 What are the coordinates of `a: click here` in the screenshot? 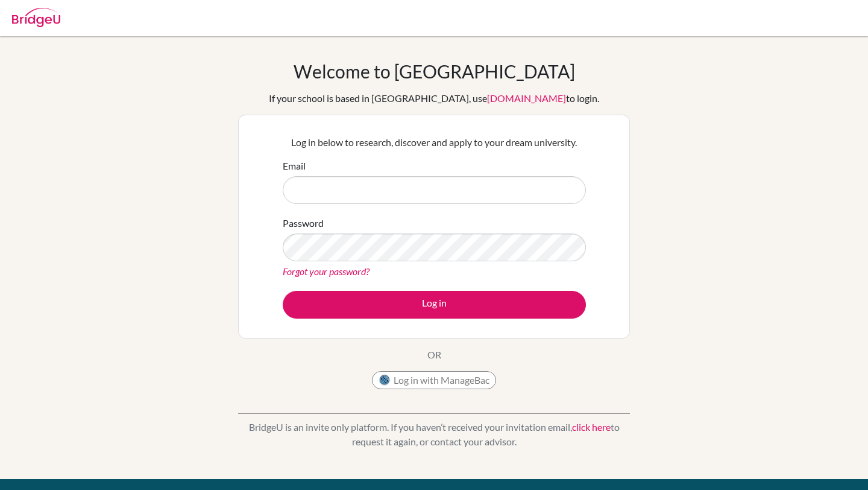 It's located at (591, 427).